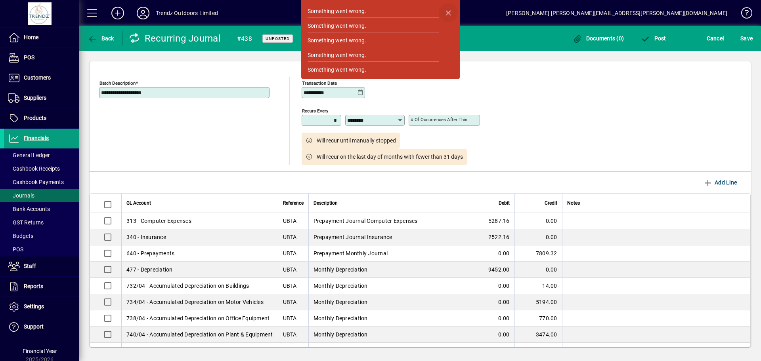  I want to click on span: Budgets, so click(21, 236).